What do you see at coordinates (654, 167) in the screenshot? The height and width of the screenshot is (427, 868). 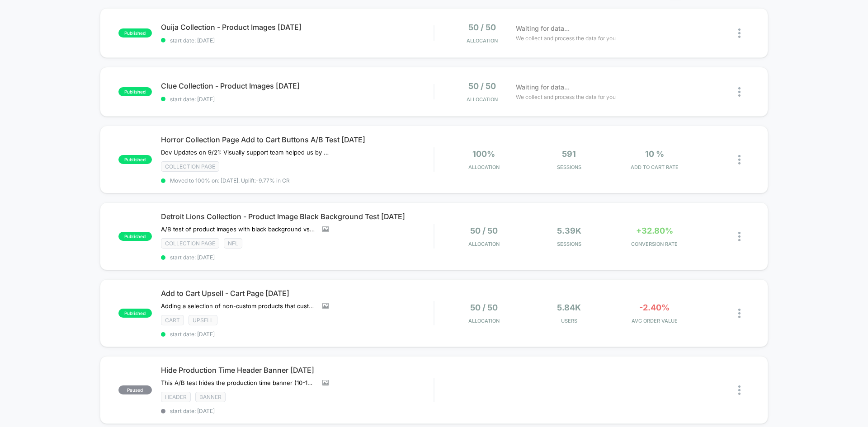 I see `span: ADD TO CART RATE` at bounding box center [654, 167].